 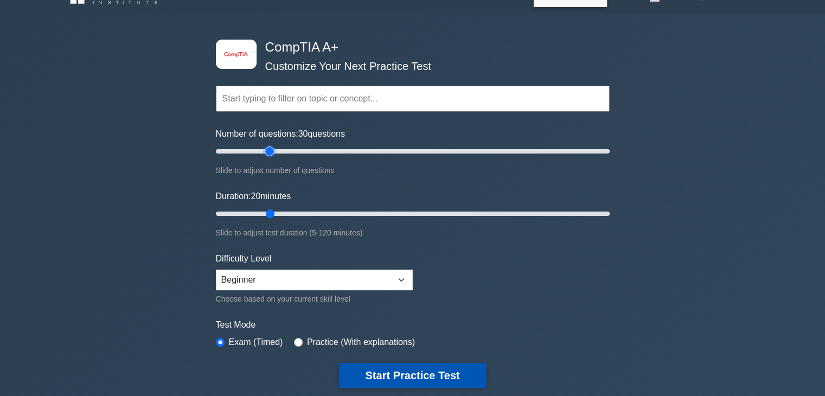 I want to click on label: Duration: minutes, so click(x=253, y=196).